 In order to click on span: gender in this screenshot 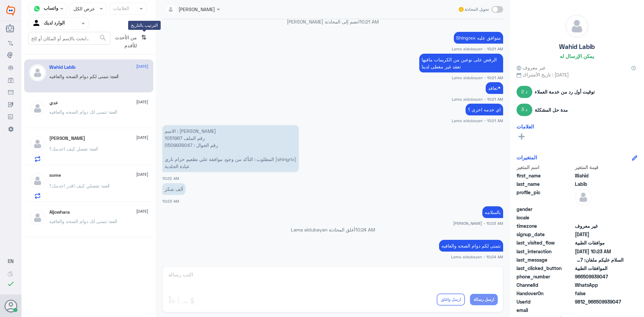, I will do `click(545, 209)`.